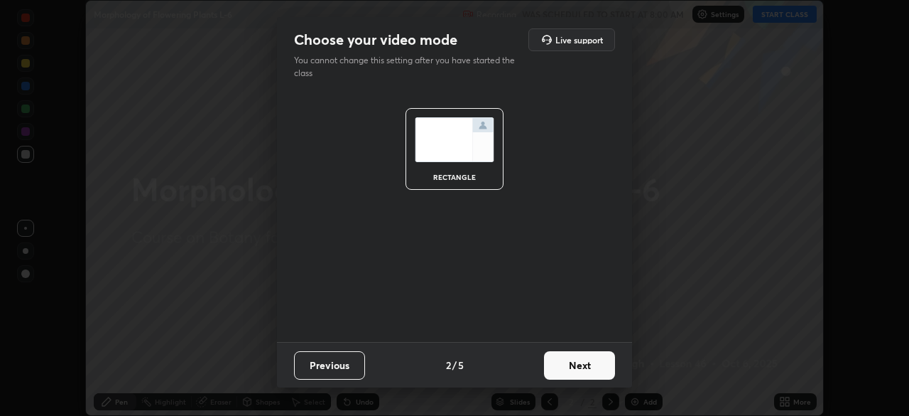 The width and height of the screenshot is (909, 416). What do you see at coordinates (461, 364) in the screenshot?
I see `h4: 5` at bounding box center [461, 364].